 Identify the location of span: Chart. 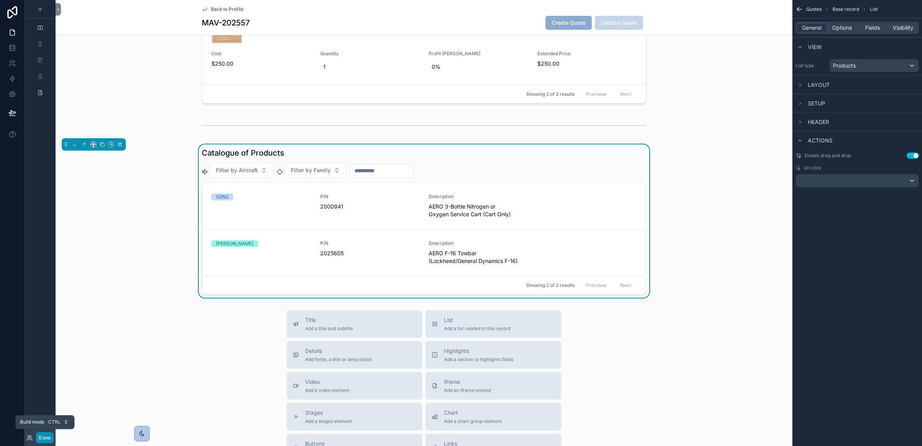
(473, 413).